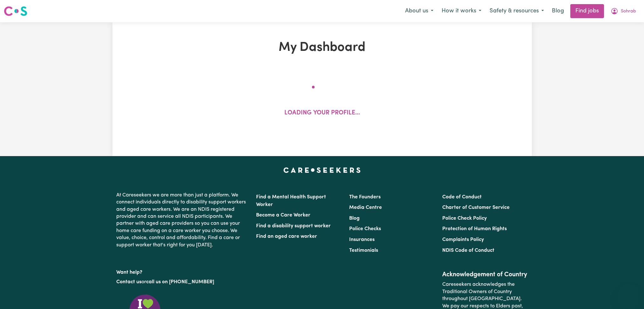 The image size is (644, 309). Describe the element at coordinates (463, 240) in the screenshot. I see `a: Complaints Policy` at that location.